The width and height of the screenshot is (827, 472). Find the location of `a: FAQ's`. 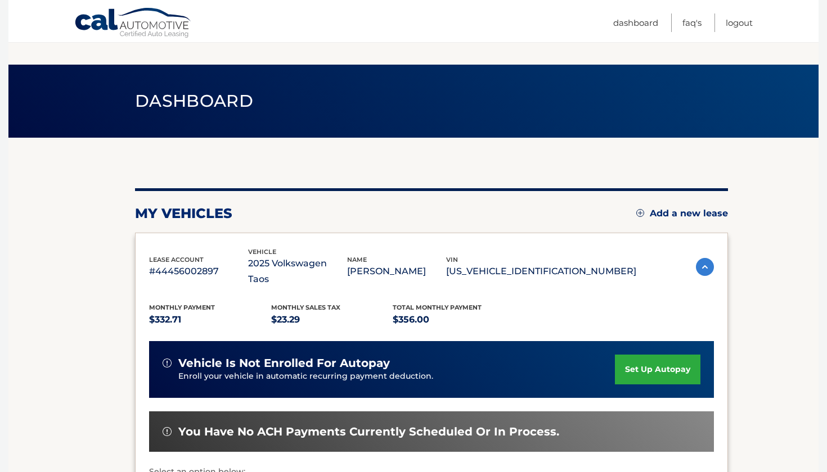

a: FAQ's is located at coordinates (692, 22).